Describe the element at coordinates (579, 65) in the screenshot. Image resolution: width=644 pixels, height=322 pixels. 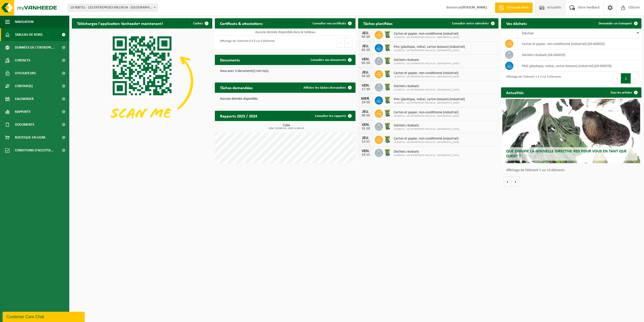
I see `td: PMC (plastique, métal, carton boisson) (industriel) (04-000978)` at that location.